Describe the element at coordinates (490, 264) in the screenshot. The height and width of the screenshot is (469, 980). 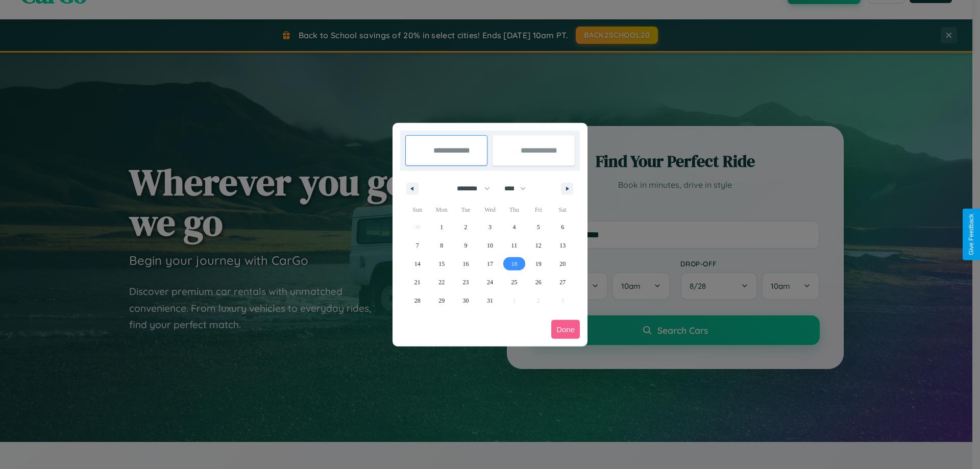
I see `span: 17` at that location.